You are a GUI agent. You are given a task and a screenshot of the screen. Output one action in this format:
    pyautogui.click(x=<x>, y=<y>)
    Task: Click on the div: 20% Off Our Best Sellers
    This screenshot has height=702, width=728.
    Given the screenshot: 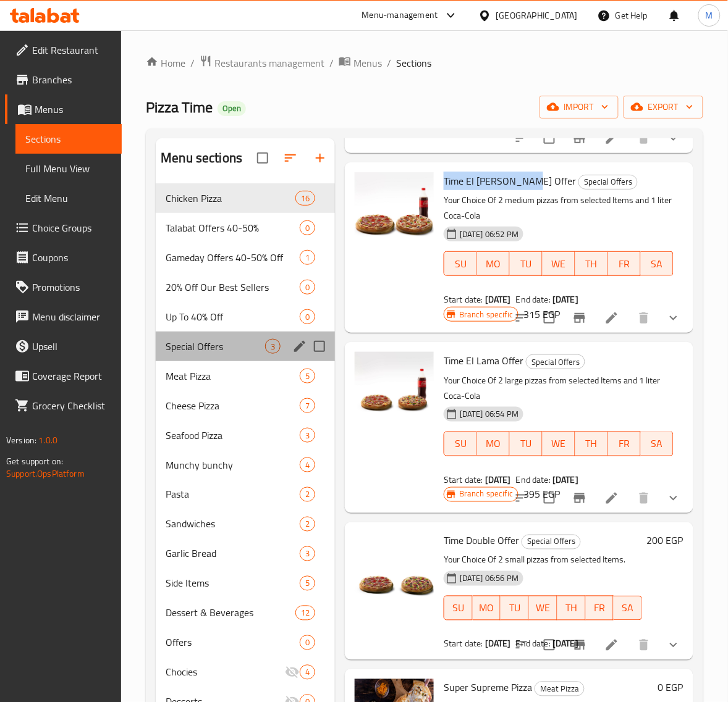 What is the action you would take?
    pyautogui.click(x=232, y=287)
    